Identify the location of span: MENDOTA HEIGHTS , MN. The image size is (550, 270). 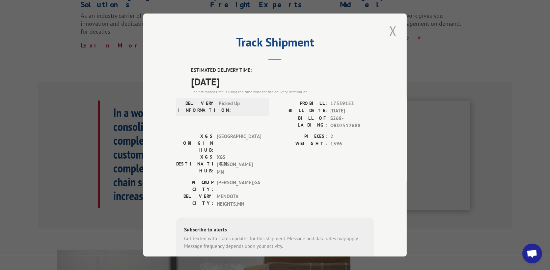
(239, 200).